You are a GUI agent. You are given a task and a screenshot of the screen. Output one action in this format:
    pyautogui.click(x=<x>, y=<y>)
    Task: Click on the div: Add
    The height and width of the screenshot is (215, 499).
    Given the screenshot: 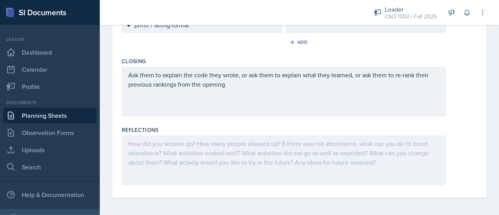 What is the action you would take?
    pyautogui.click(x=299, y=42)
    